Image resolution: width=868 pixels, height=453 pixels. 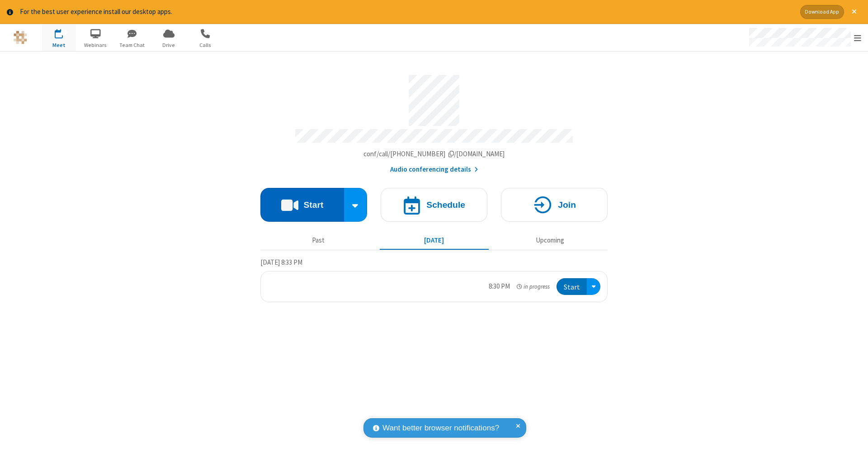 I want to click on span: Drive, so click(x=168, y=46).